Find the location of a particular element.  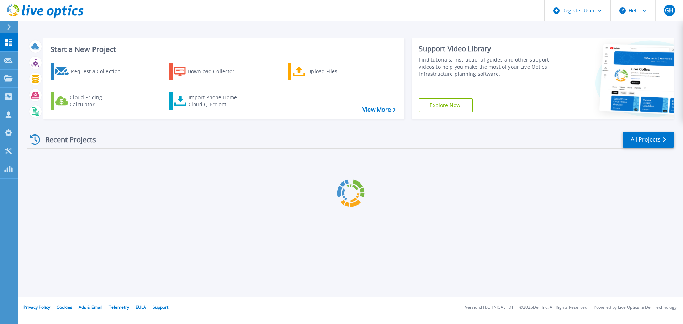

div: Support Video Library is located at coordinates (485, 49).